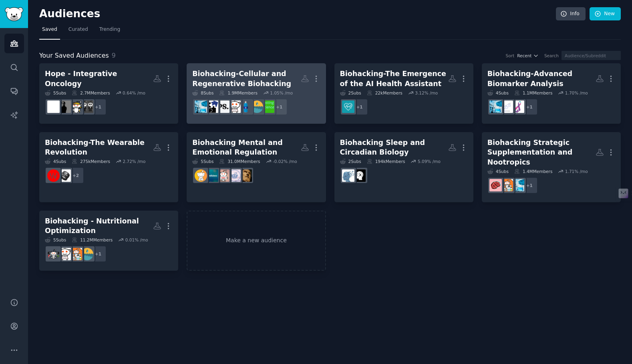 This screenshot has height=364, width=632. I want to click on div: 275k Members, so click(91, 161).